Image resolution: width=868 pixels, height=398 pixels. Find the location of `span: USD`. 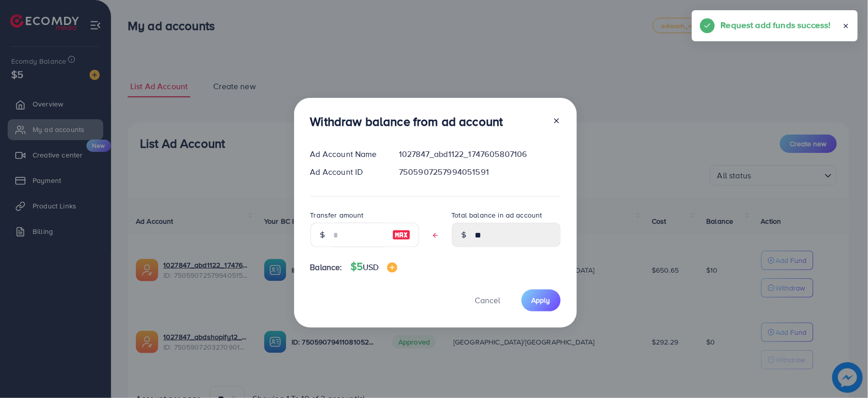

span: USD is located at coordinates (370, 266).